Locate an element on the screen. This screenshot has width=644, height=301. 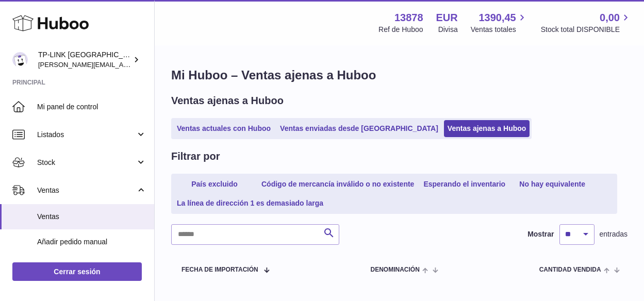
a: Ventas ajenas a Huboo is located at coordinates (487, 129).